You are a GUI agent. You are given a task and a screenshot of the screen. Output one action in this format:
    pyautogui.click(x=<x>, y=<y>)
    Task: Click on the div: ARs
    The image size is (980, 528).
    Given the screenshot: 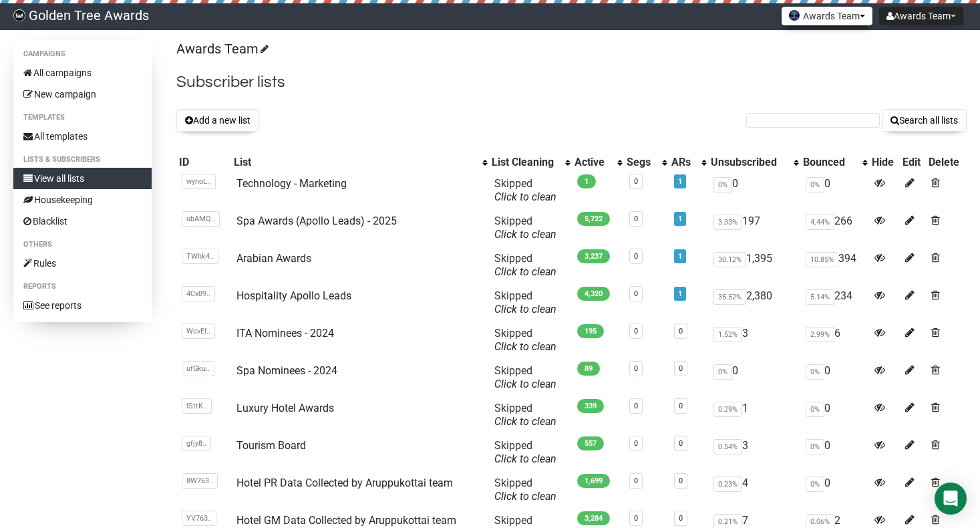 What is the action you would take?
    pyautogui.click(x=683, y=162)
    